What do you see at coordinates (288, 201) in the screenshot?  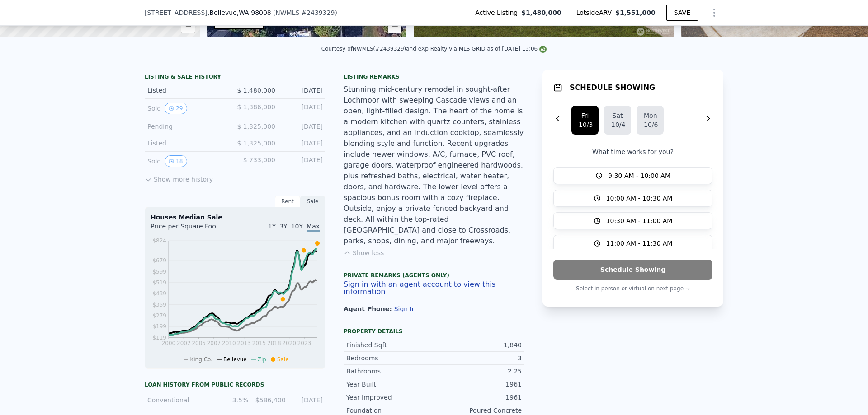 I see `div: Rent` at bounding box center [288, 201].